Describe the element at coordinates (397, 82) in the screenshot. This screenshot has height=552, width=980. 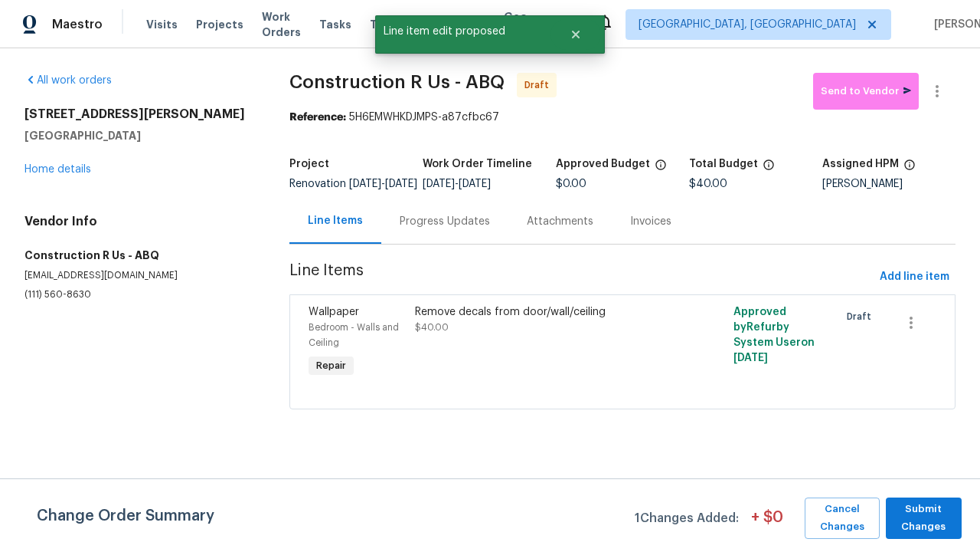
I see `span: Construction R Us - ABQ` at that location.